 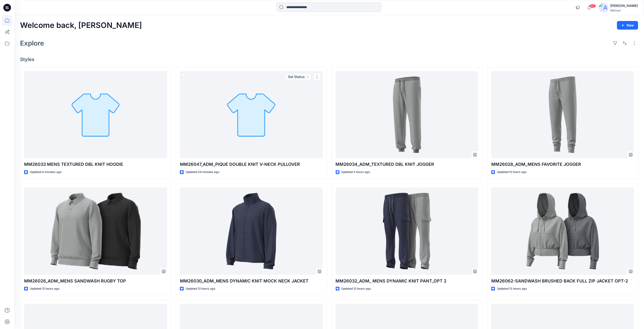 What do you see at coordinates (46, 172) in the screenshot?
I see `p: Updated 4 minutes ago` at bounding box center [46, 172].